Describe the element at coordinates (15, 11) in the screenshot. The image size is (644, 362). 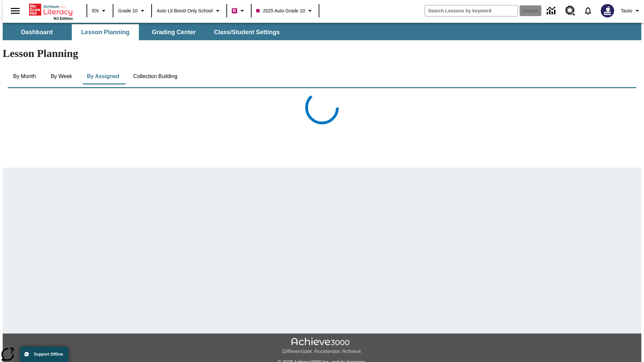
I see `button: Open side menu` at that location.